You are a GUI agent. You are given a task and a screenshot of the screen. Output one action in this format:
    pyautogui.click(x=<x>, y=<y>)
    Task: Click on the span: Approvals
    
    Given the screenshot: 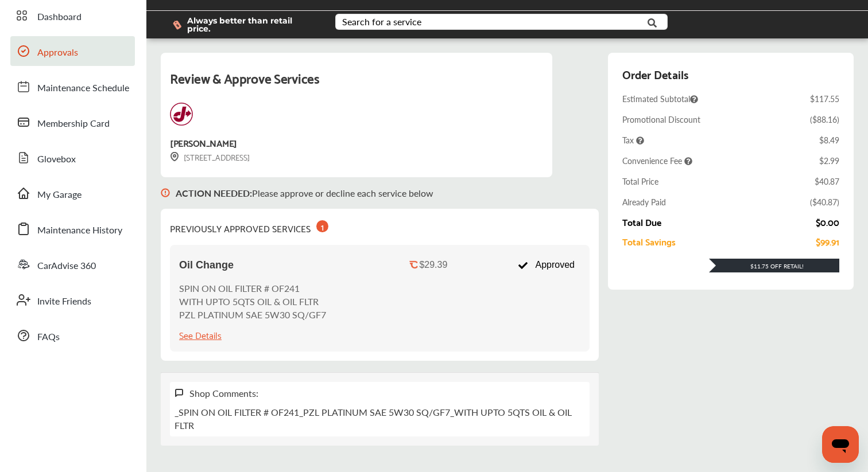 What is the action you would take?
    pyautogui.click(x=58, y=53)
    